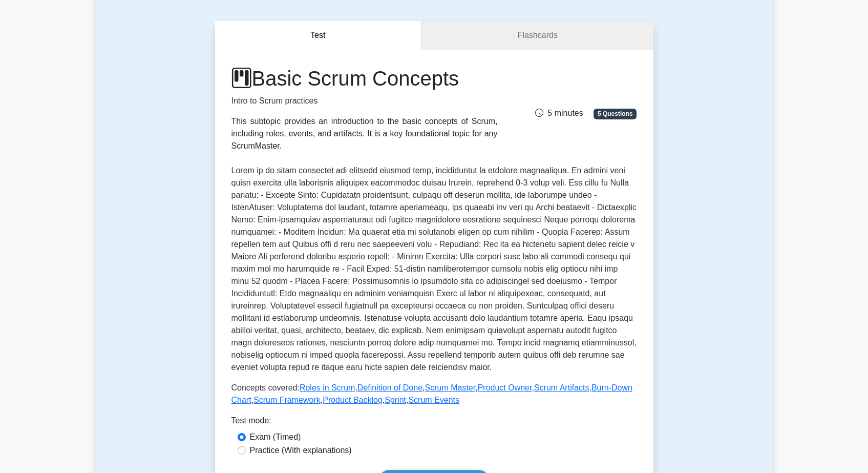 This screenshot has height=473, width=868. I want to click on a: Product Backlog, so click(352, 399).